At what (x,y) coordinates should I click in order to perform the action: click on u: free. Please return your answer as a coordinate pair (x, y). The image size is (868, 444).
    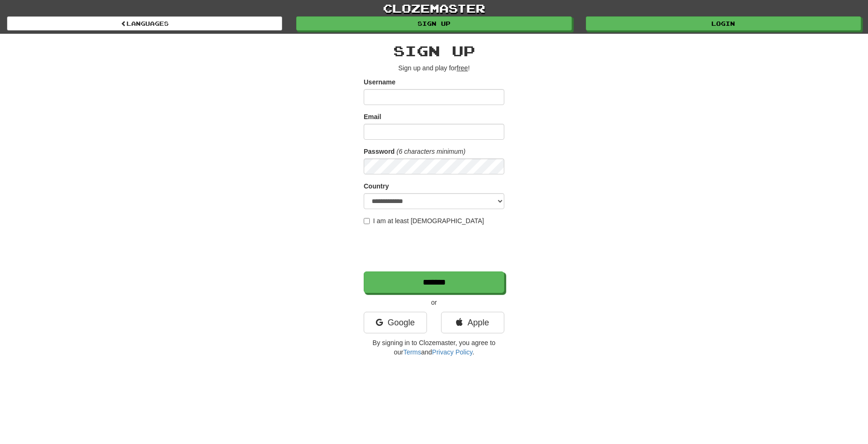
    Looking at the image, I should click on (462, 68).